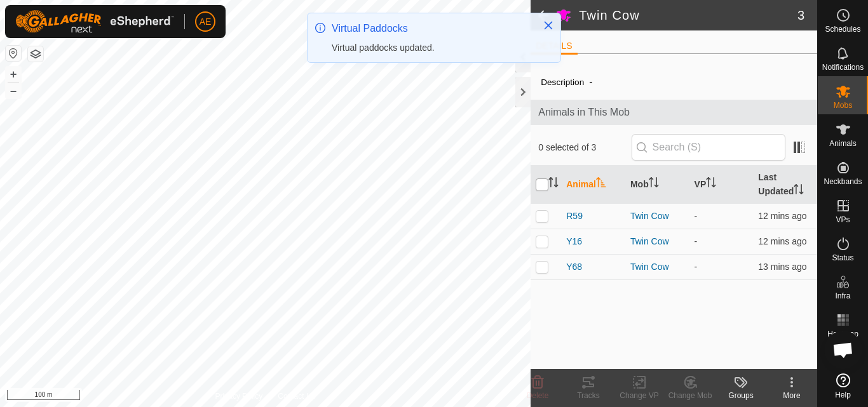 The width and height of the screenshot is (868, 407). What do you see at coordinates (239, 396) in the screenshot?
I see `a: Privacy Policy` at bounding box center [239, 396].